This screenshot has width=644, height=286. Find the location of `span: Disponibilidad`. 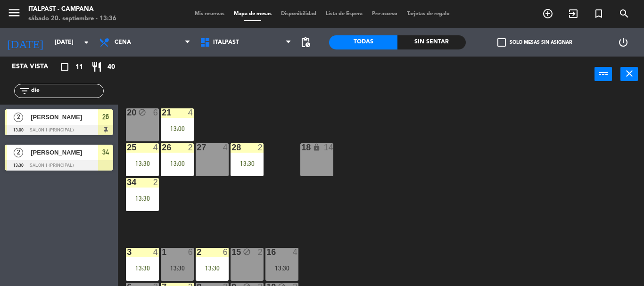

span: Disponibilidad is located at coordinates (298, 14).